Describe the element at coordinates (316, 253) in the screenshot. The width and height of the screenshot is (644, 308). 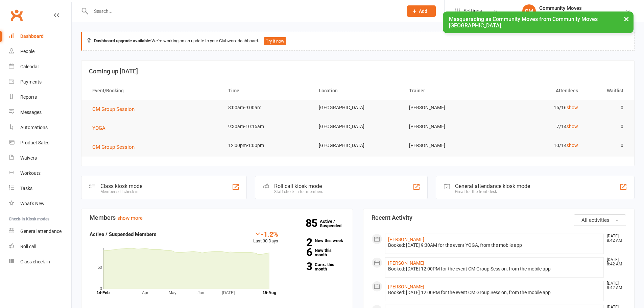
I see `a: 6New this month` at that location.